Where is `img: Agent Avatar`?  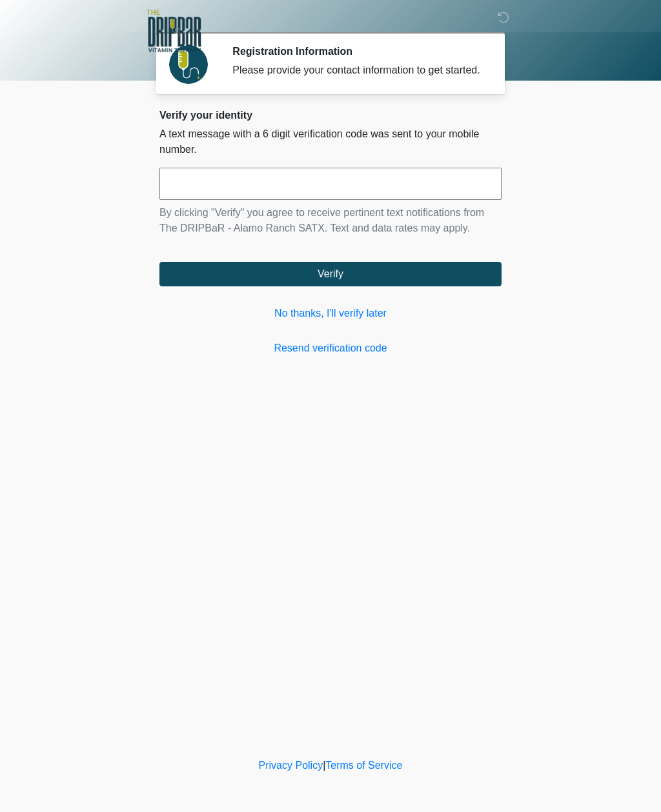 img: Agent Avatar is located at coordinates (188, 65).